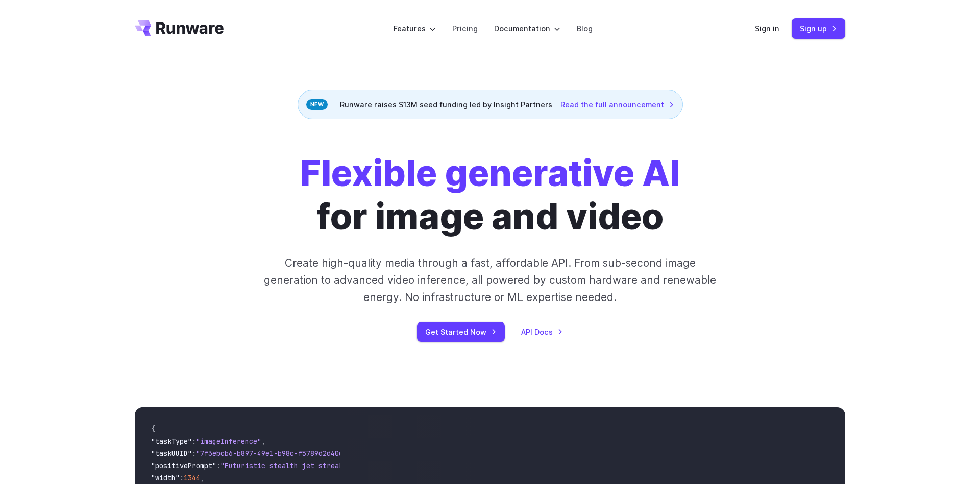 Image resolution: width=980 pixels, height=484 pixels. What do you see at coordinates (819, 28) in the screenshot?
I see `a: Sign up` at bounding box center [819, 28].